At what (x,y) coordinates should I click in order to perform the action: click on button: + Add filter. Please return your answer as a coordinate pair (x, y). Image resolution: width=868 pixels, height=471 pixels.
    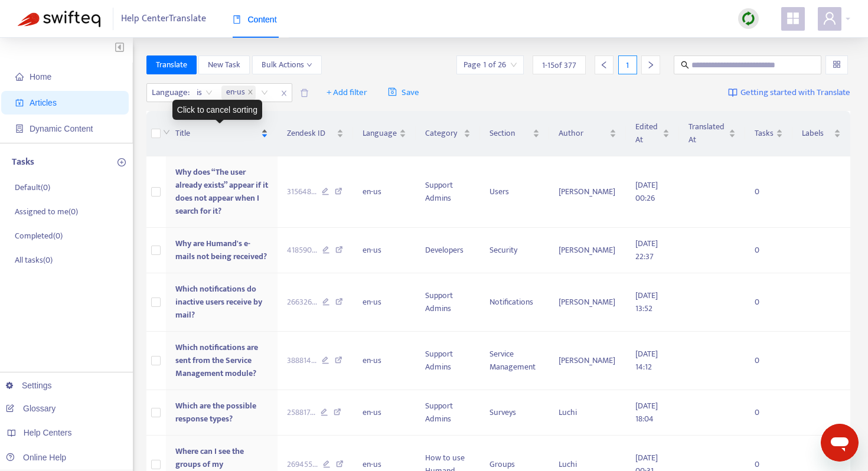
    Looking at the image, I should click on (347, 93).